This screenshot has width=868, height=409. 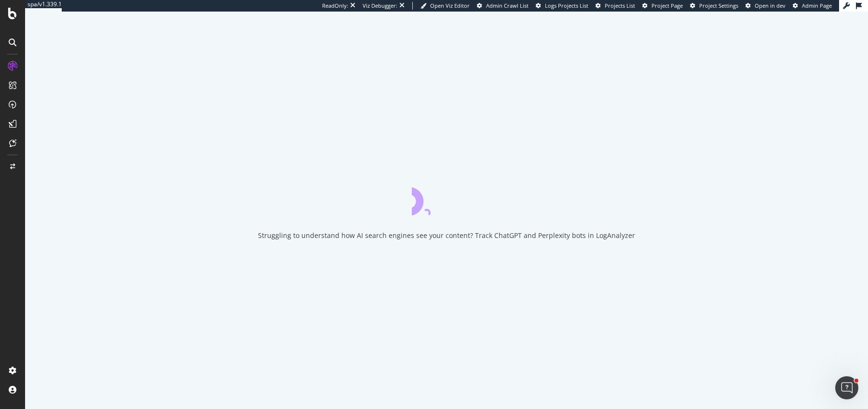 I want to click on span: Admin Crawl List, so click(x=508, y=5).